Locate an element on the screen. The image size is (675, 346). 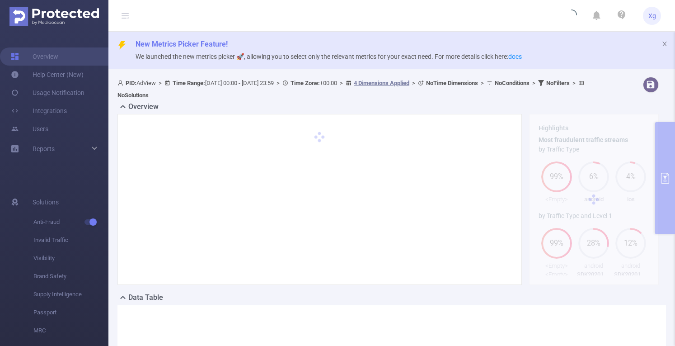
span: Supply Intelligence is located at coordinates (71, 294).